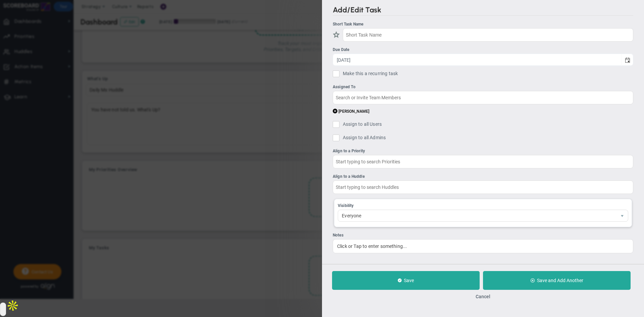 This screenshot has height=317, width=644. Describe the element at coordinates (406, 280) in the screenshot. I see `button: Save` at that location.